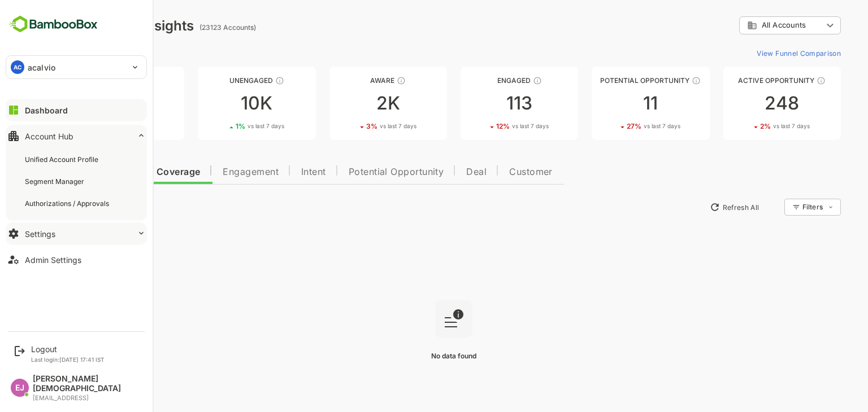 The height and width of the screenshot is (412, 868). Describe the element at coordinates (49, 136) in the screenshot. I see `div: Account Hub` at that location.